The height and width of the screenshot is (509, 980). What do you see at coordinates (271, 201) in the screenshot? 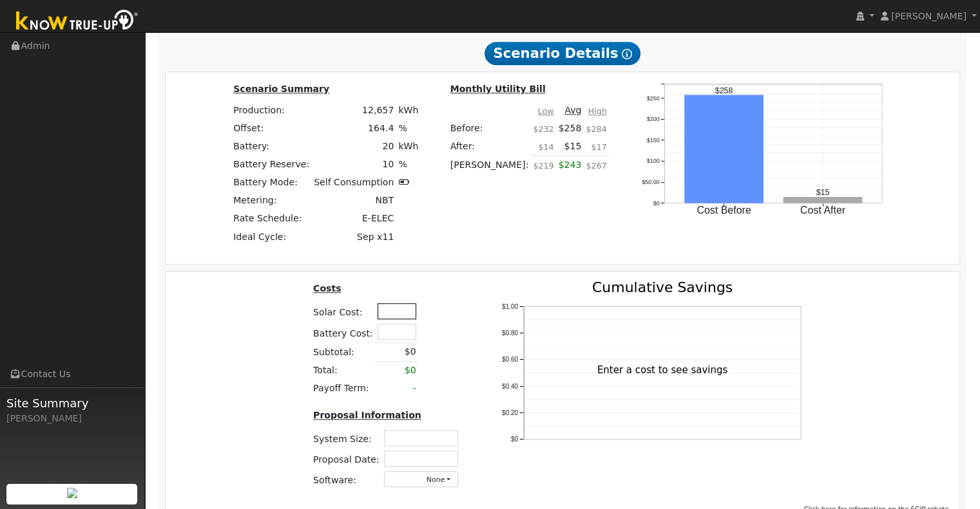
I see `td: Metering:` at bounding box center [271, 201].